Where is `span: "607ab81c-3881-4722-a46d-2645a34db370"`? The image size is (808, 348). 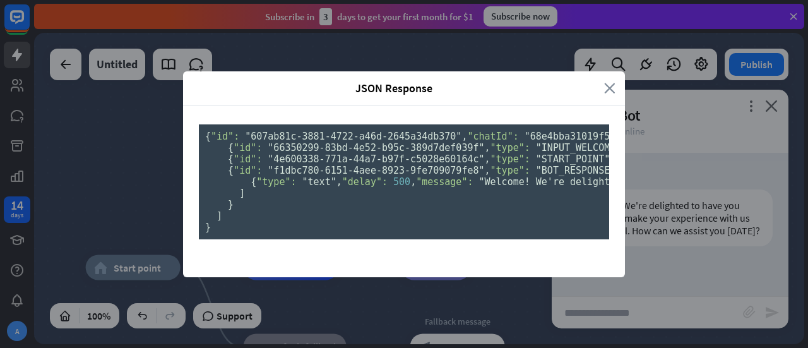
span: "607ab81c-3881-4722-a46d-2645a34db370" is located at coordinates (353, 136).